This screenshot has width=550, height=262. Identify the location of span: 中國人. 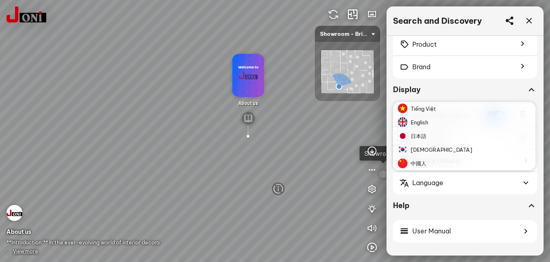
(419, 164).